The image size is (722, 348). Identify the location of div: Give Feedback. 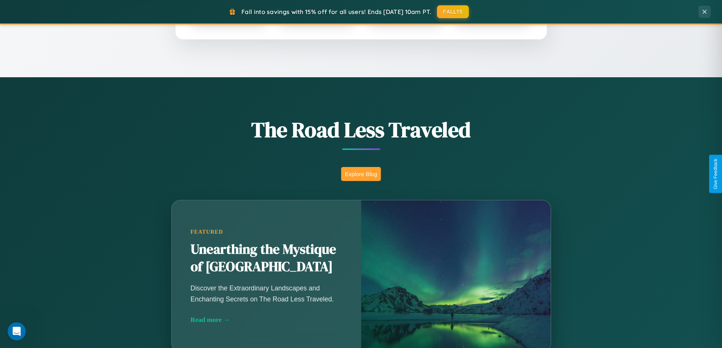
(716, 174).